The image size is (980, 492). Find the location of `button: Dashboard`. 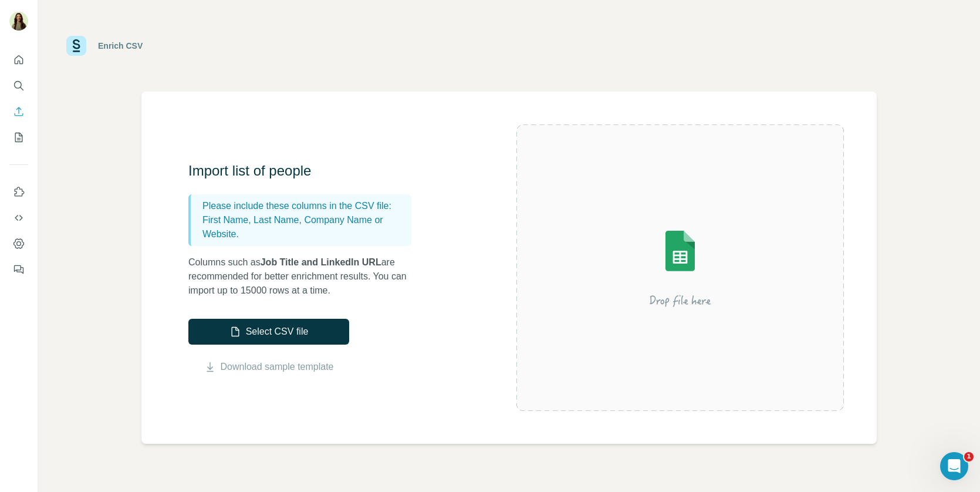

button: Dashboard is located at coordinates (18, 244).